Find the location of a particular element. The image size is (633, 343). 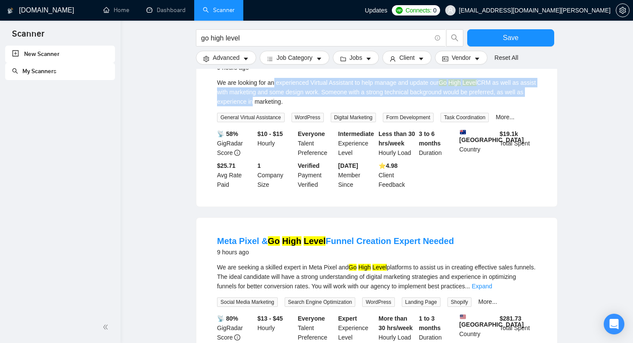

button: idcardVendorcaret-down is located at coordinates (461, 58).